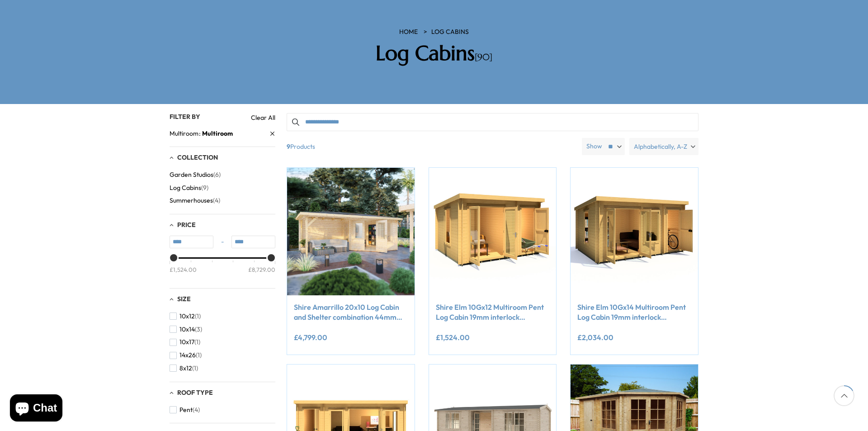 This screenshot has height=431, width=868. Describe the element at coordinates (36, 409) in the screenshot. I see `inbox-online-store-chat: Shopify online store chat` at that location.